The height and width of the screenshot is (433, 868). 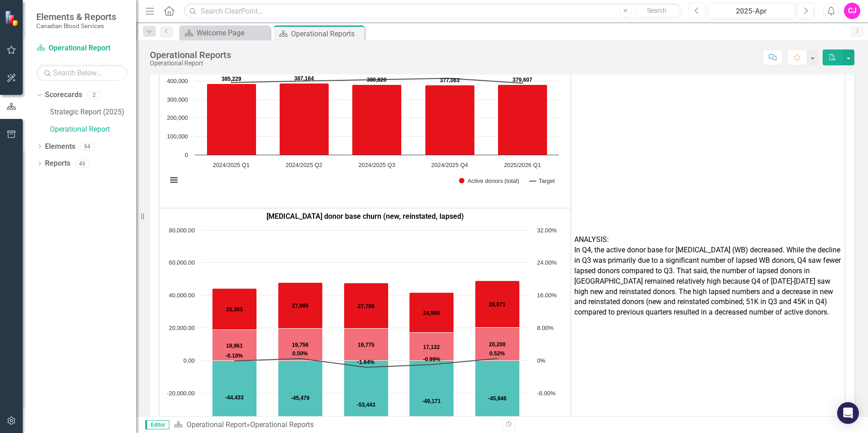 What do you see at coordinates (182, 262) in the screenshot?
I see `text: 60,000.00` at bounding box center [182, 262].